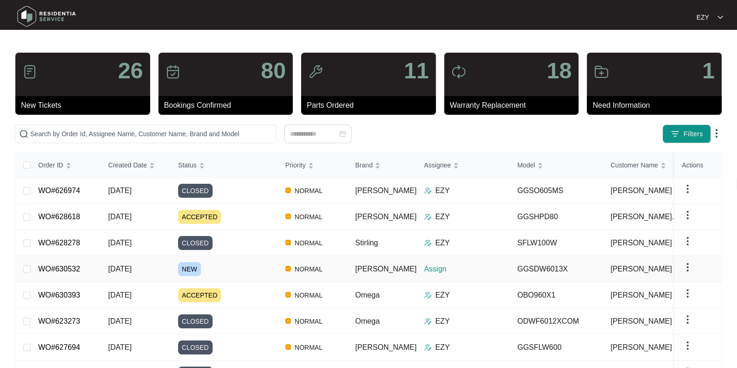 The image size is (737, 368). I want to click on img: filter icon, so click(675, 134).